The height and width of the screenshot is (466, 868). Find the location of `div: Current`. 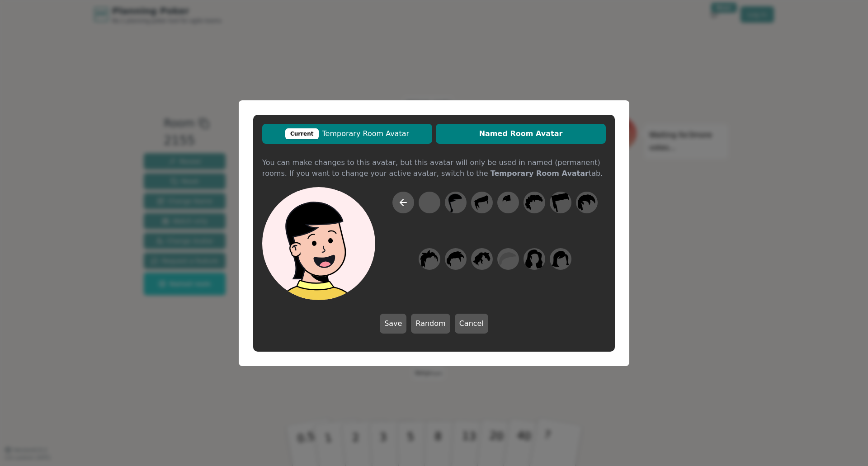

div: Current is located at coordinates (302, 134).